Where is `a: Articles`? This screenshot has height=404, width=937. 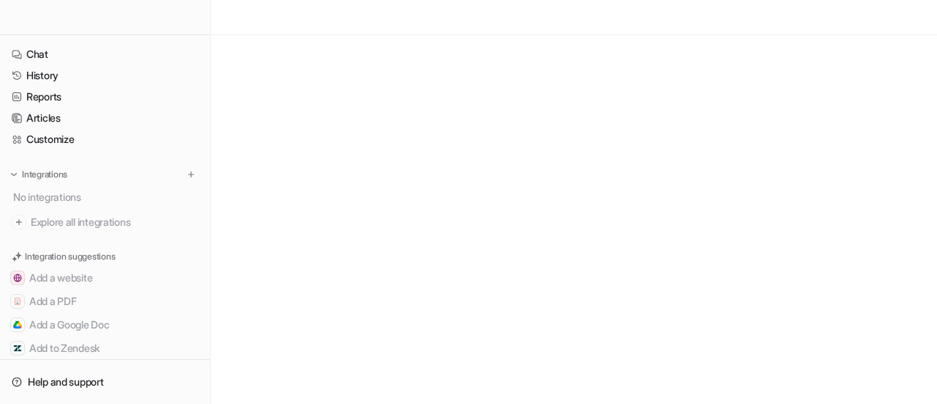
a: Articles is located at coordinates (105, 118).